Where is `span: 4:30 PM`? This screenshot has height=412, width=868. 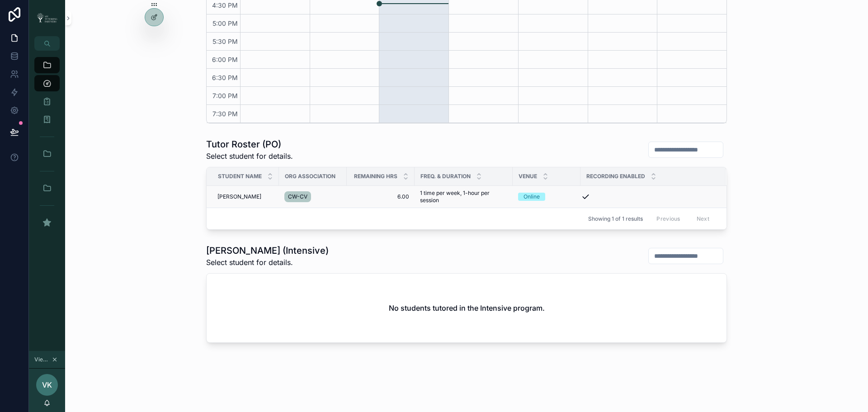 span: 4:30 PM is located at coordinates (224, 5).